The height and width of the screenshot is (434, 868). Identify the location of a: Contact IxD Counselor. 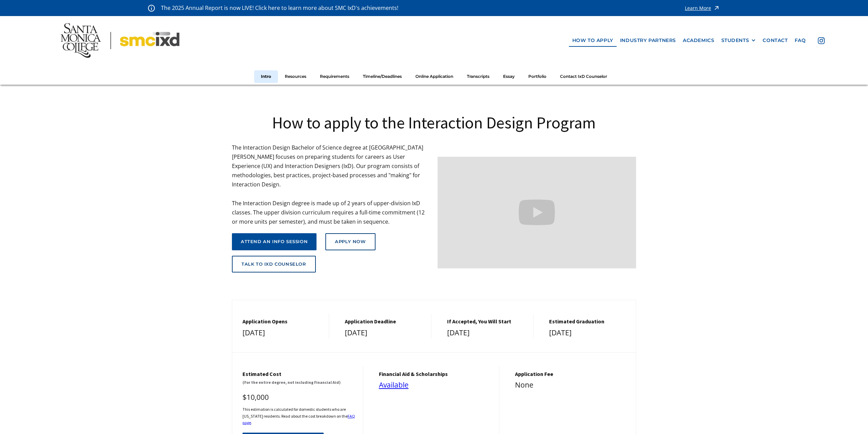
(584, 77).